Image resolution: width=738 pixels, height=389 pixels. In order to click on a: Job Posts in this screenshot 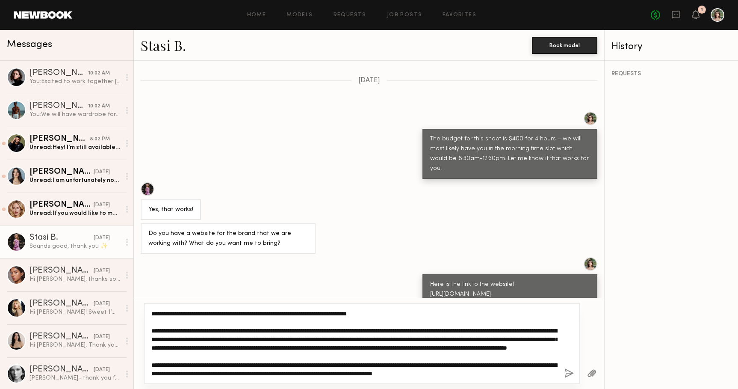, I will do `click(404, 15)`.